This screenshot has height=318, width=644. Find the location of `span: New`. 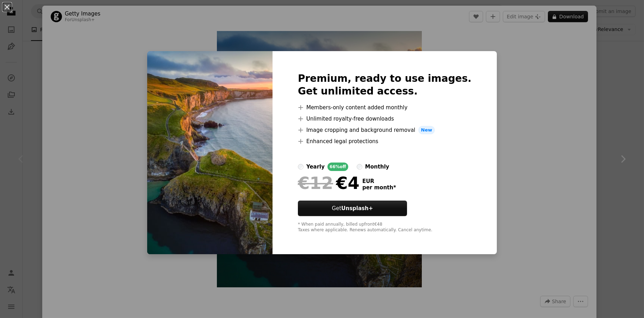

span: New is located at coordinates (427, 130).